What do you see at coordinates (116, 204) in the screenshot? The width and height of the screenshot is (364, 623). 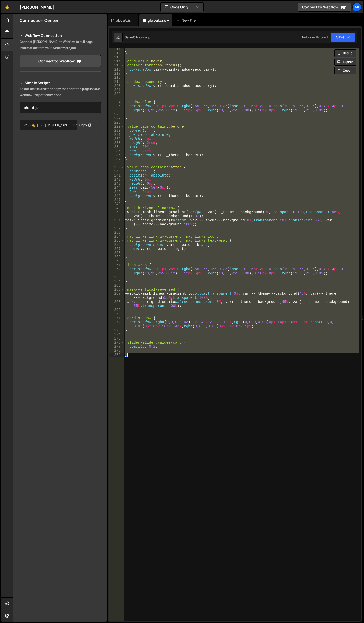 I see `div: 248` at bounding box center [116, 204].